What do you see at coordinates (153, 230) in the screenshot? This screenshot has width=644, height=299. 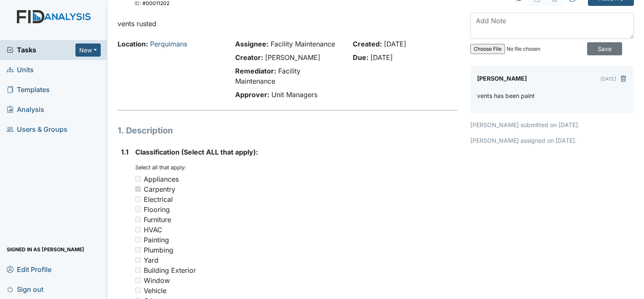 I see `div: HVAC` at bounding box center [153, 230].